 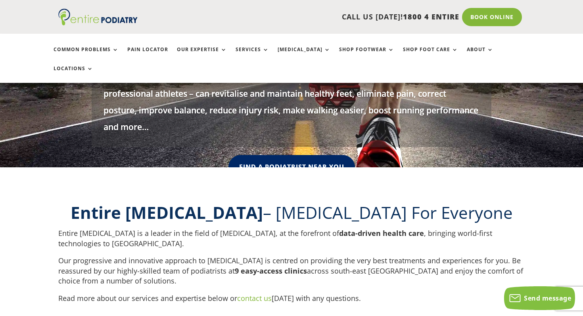 What do you see at coordinates (254, 298) in the screenshot?
I see `a: contact us` at bounding box center [254, 298].